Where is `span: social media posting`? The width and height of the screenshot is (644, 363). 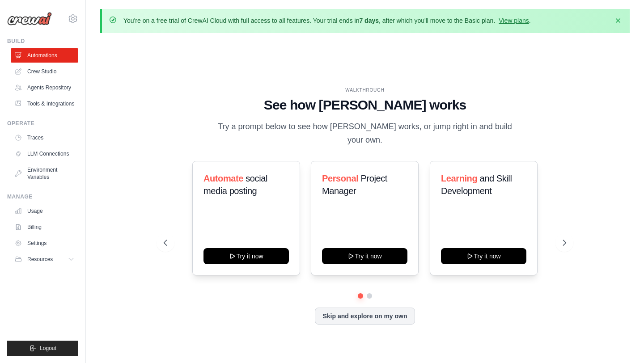
span: social media posting is located at coordinates (235, 185).